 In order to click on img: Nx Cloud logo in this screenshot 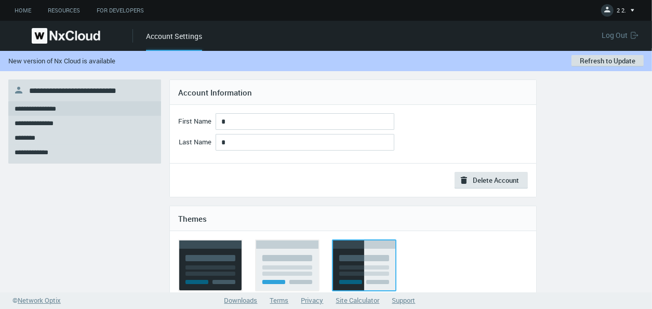, I will do `click(66, 36)`.